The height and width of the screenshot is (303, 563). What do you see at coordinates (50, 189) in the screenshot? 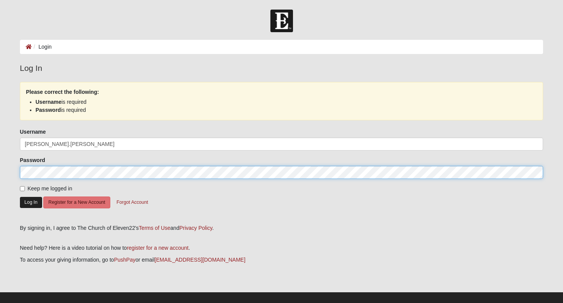
I see `span: Keep me logged in` at bounding box center [50, 189].